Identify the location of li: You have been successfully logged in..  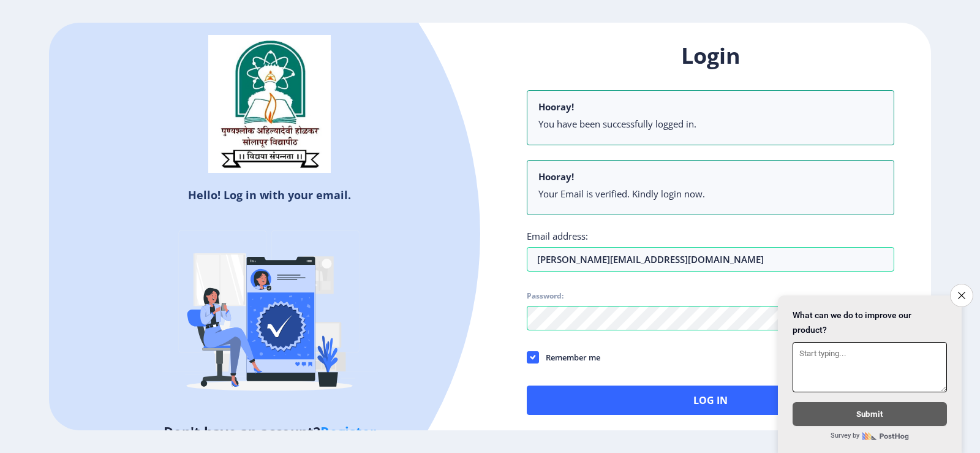
(711, 124).